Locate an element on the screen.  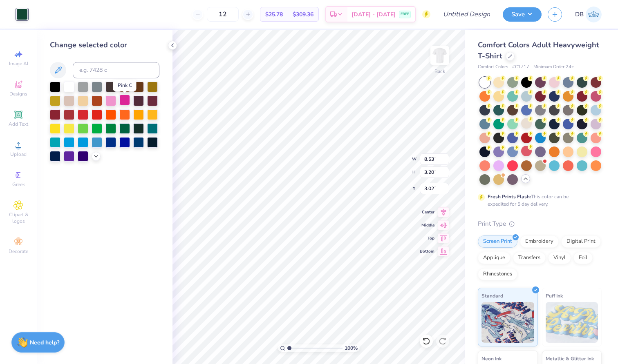
span: Comfort Colors Adult Heavyweight T-Shirt is located at coordinates (538, 50).